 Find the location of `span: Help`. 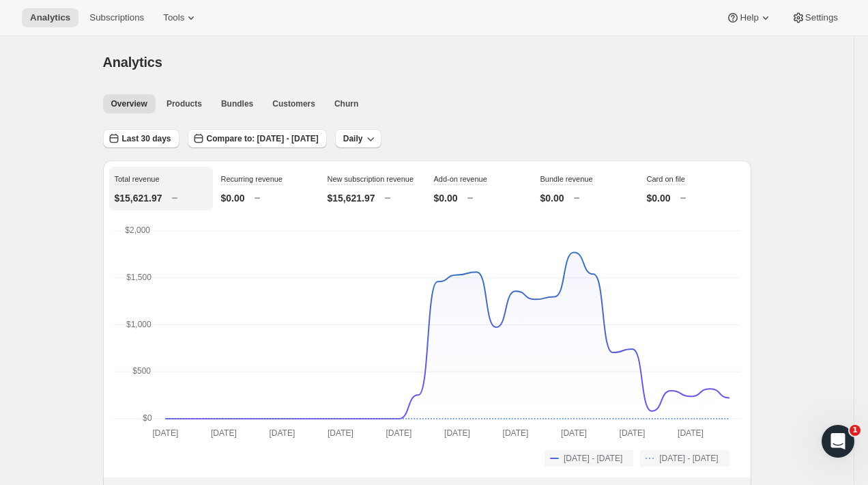

span: Help is located at coordinates (749, 18).